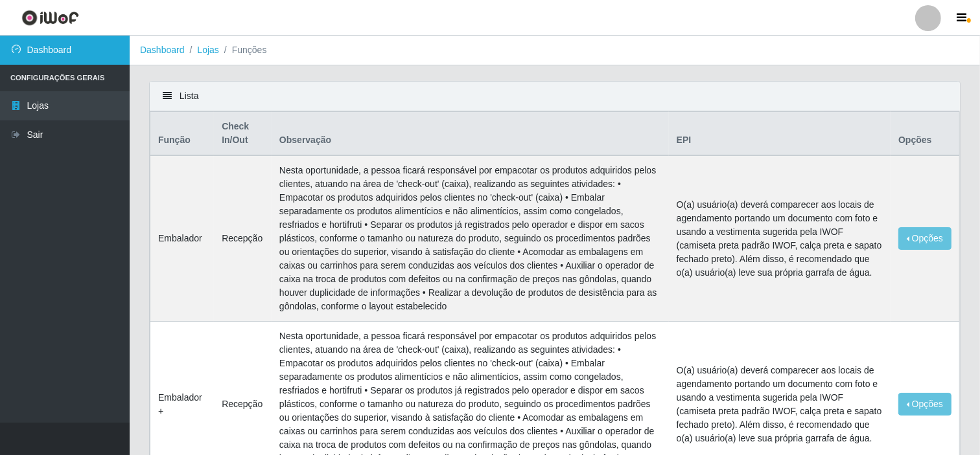 This screenshot has width=980, height=455. Describe the element at coordinates (779, 238) in the screenshot. I see `td: O(a) usuário(a) deverá comparecer aos locais de agendamento portando um documento com foto e usan...` at that location.